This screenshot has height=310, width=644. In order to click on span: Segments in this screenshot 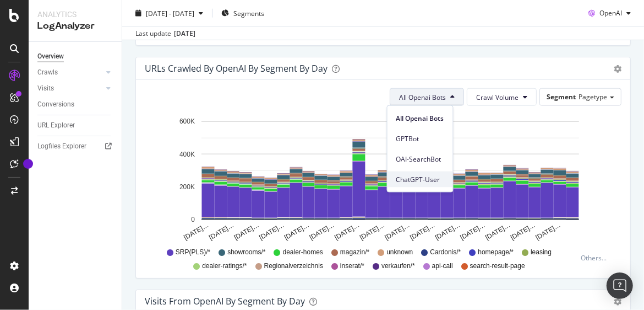, I will do `click(249, 13)`.